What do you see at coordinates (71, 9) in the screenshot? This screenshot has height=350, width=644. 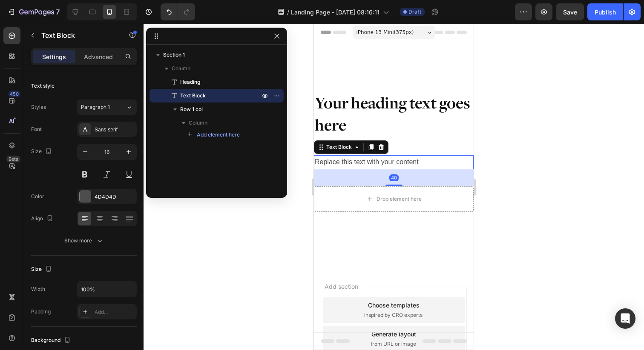 I see `span: iPhone 13 Mini ( 375 px)` at bounding box center [71, 9].